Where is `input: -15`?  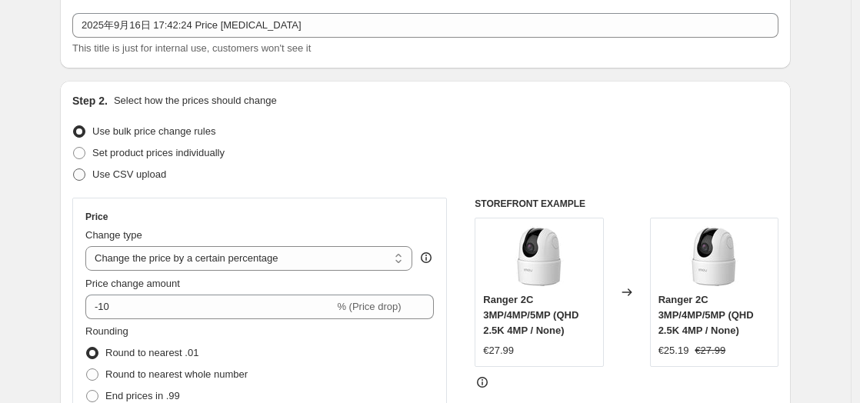 input: -15 is located at coordinates (209, 307).